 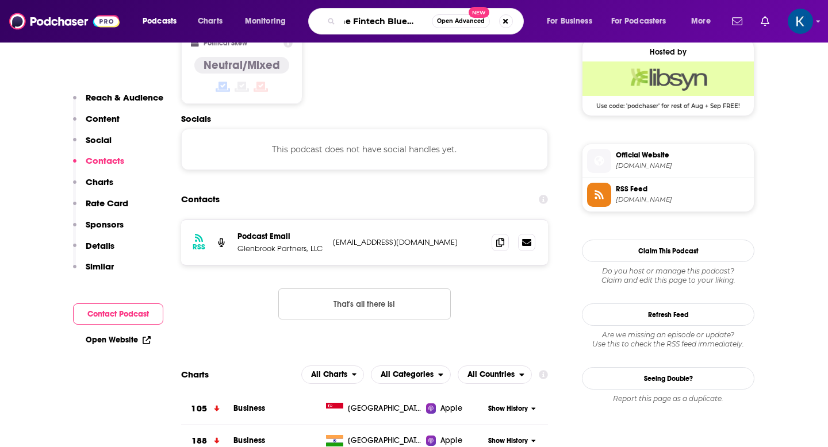 I want to click on h4: Neutral/Mixed, so click(x=241, y=65).